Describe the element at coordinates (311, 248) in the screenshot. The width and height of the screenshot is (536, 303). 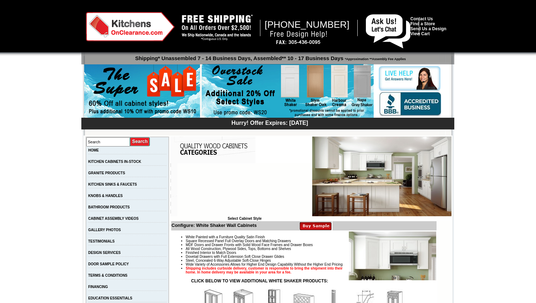
I see `li: All Wood Construction, Plywood Sides, Tops, Bottoms and Shelves` at that location.